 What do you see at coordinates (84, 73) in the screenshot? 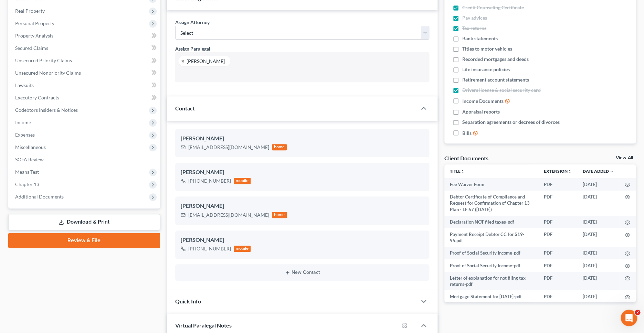
I see `a: Unsecured Nonpriority Claims` at bounding box center [84, 73].